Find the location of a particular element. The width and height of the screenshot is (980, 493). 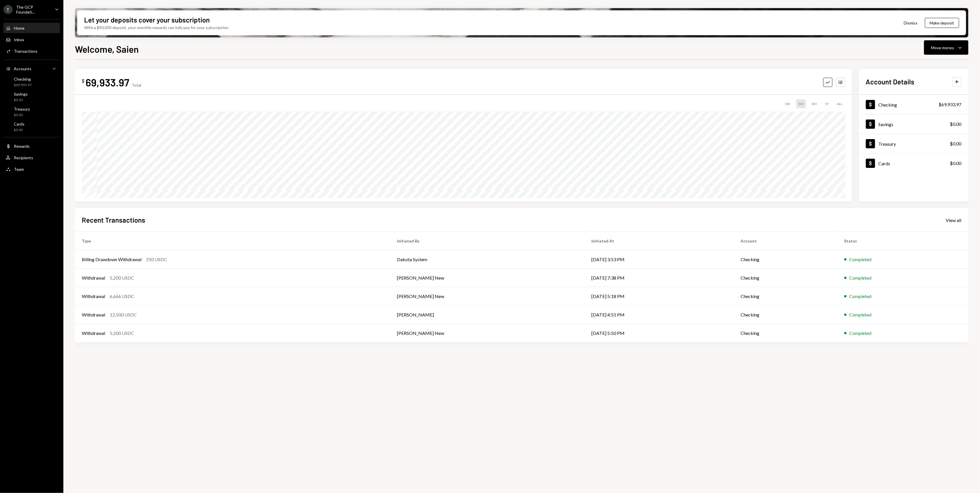

div: Recipients is located at coordinates (24, 157).